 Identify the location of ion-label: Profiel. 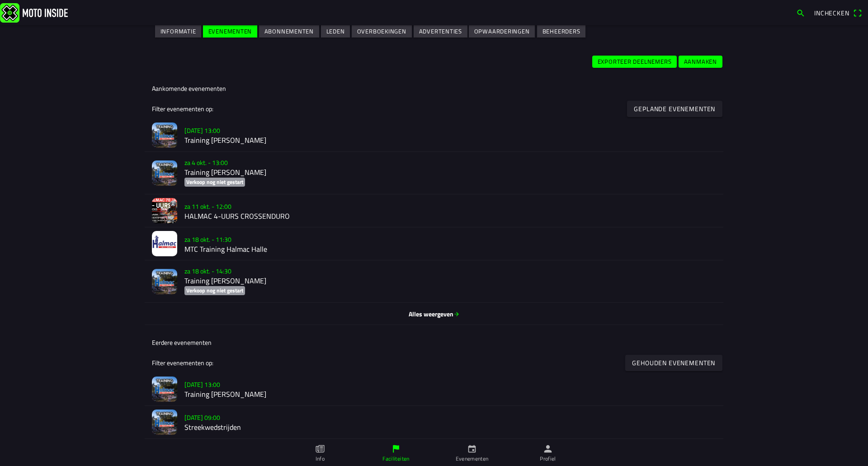
(548, 459).